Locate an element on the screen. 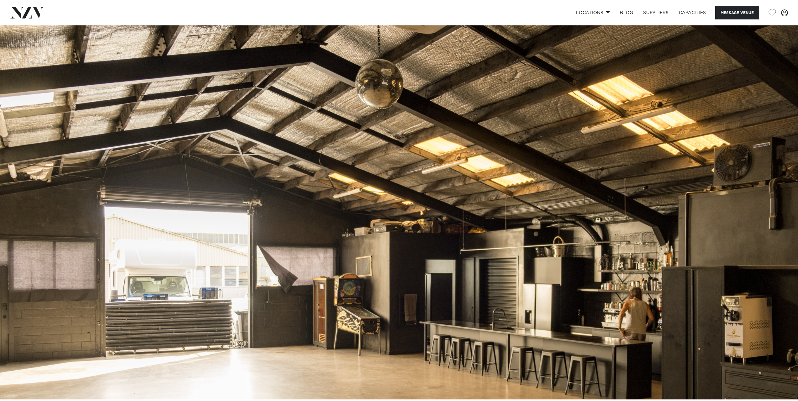  img: nzv-logo.png is located at coordinates (27, 13).